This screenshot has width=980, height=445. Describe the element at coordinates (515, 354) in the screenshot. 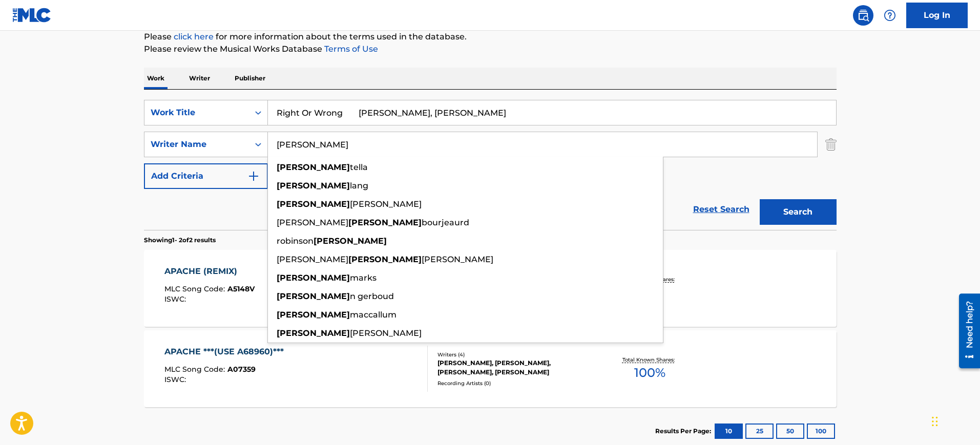

I see `div: Writers ( 4 )` at that location.